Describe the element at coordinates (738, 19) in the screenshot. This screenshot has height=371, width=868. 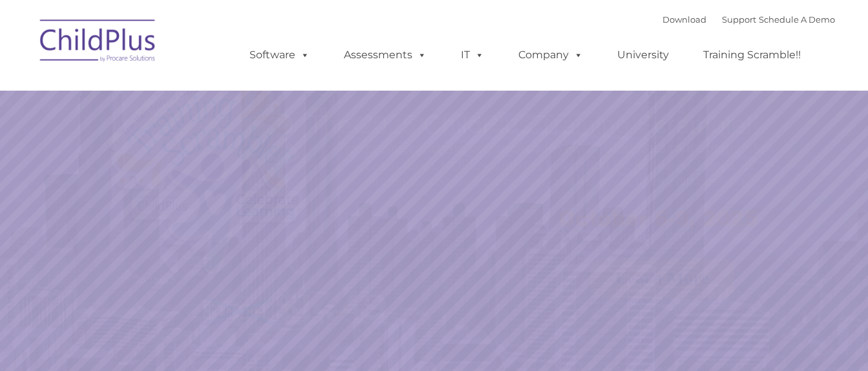
I see `a: Support` at that location.